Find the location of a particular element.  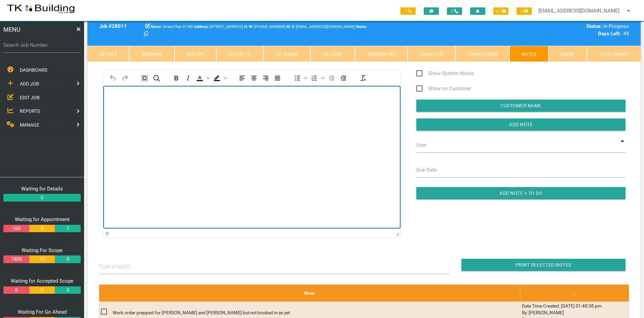

span: ADD JOB is located at coordinates (29, 84).